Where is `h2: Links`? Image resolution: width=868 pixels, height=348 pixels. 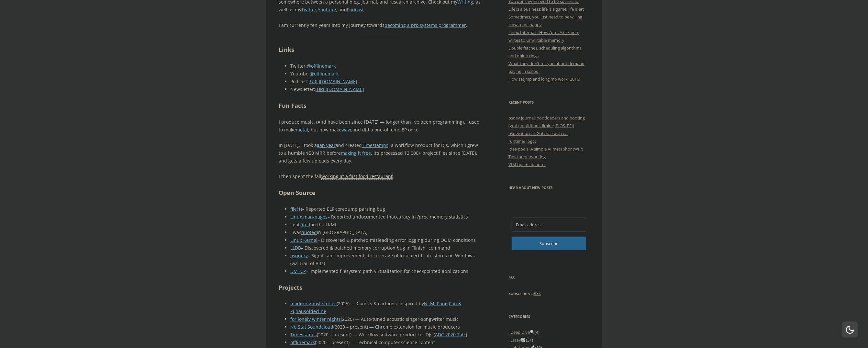 h2: Links is located at coordinates (380, 50).